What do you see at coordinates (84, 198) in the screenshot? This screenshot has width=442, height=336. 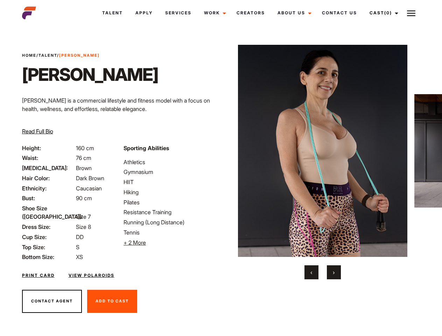 I see `span: 90 cm` at bounding box center [84, 198].